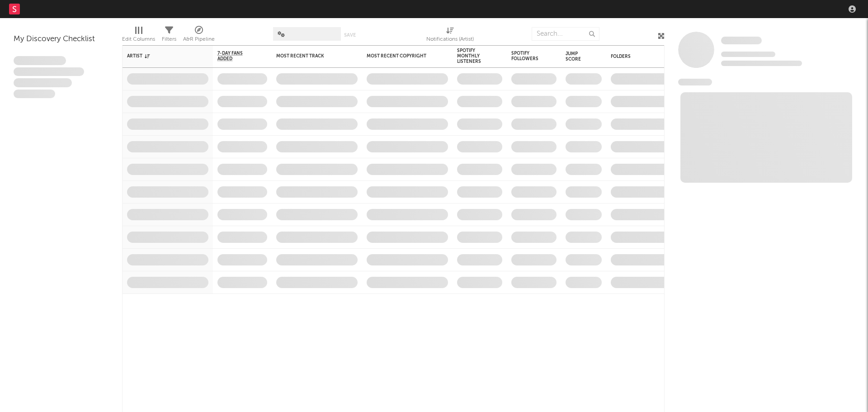 This screenshot has width=868, height=412. What do you see at coordinates (161, 56) in the screenshot?
I see `div: Artist` at bounding box center [161, 56].